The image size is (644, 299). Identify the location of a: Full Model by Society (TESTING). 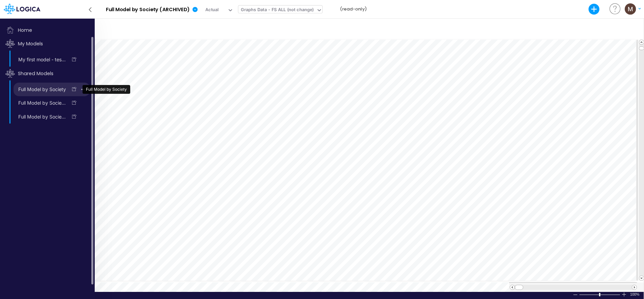
(40, 116).